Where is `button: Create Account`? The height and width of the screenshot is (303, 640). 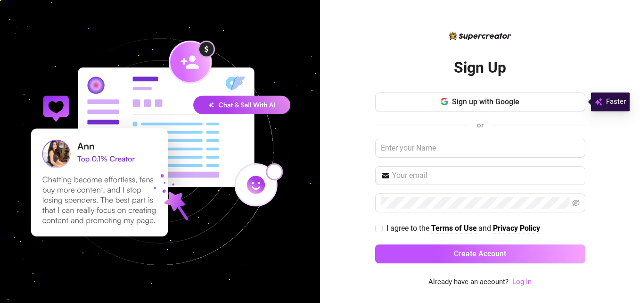
button: Create Account is located at coordinates (480, 254).